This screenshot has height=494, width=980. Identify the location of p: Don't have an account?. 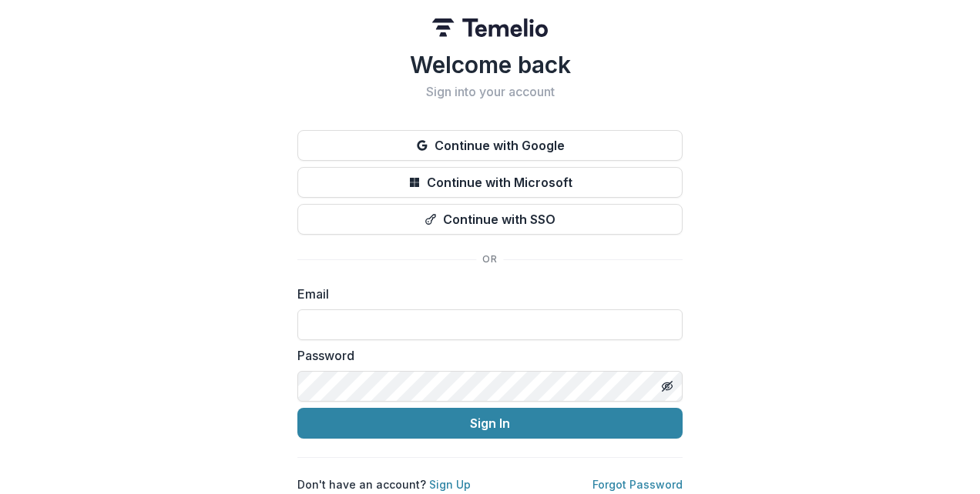
(383, 484).